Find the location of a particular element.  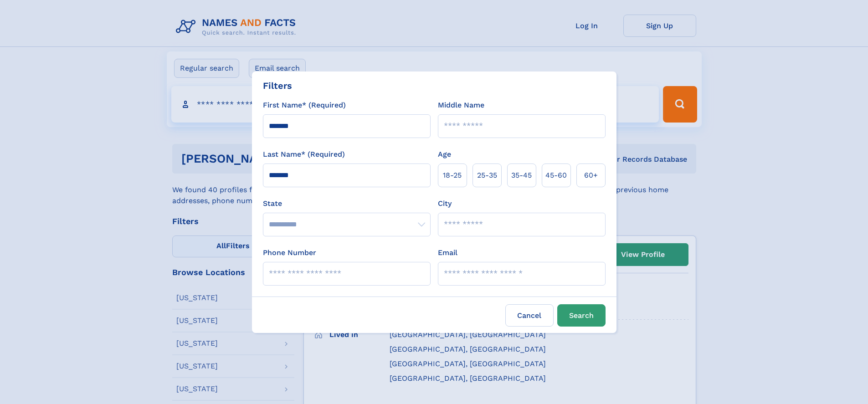

span: 25‑35 is located at coordinates (487, 176).